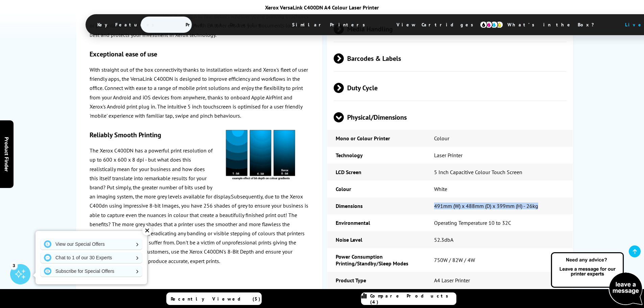 The width and height of the screenshot is (644, 308). I want to click on span: Product Finder, so click(7, 154).